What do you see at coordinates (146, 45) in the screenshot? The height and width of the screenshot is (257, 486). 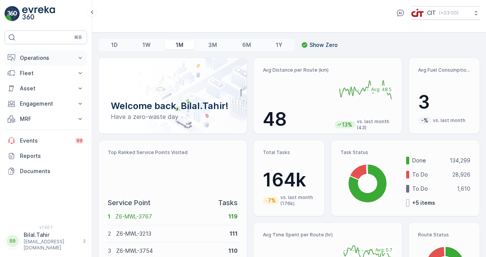 I see `p: 1W` at bounding box center [146, 45].